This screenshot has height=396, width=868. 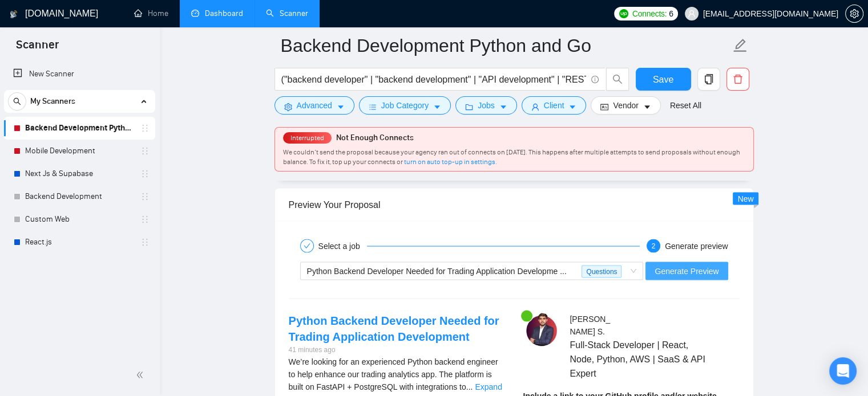 I want to click on li: My Scanners, so click(x=80, y=172).